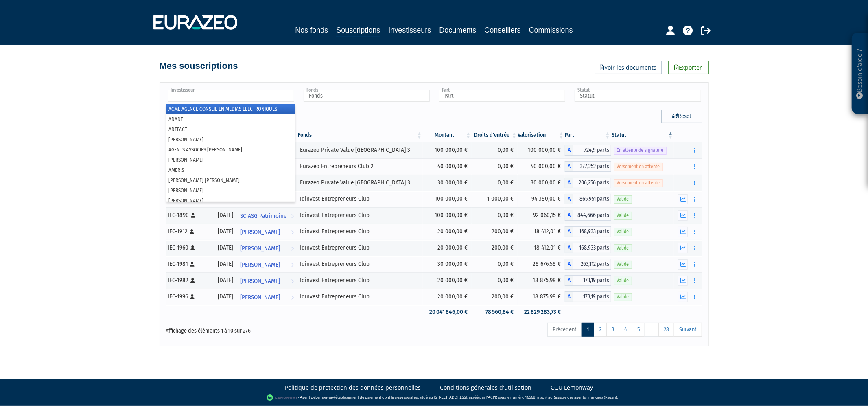 The image size is (868, 412). I want to click on td: 18 412,01 €, so click(541, 248).